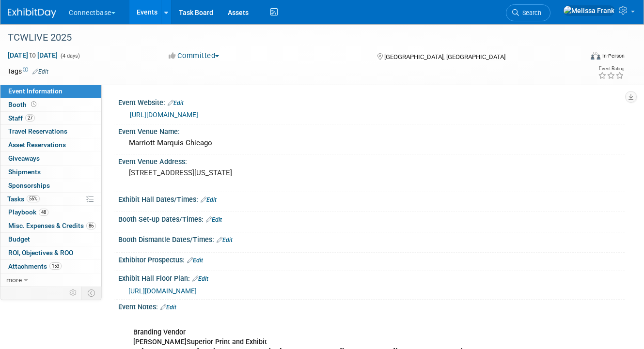  What do you see at coordinates (595, 56) in the screenshot?
I see `img: Format-Inperson.png` at bounding box center [595, 56].